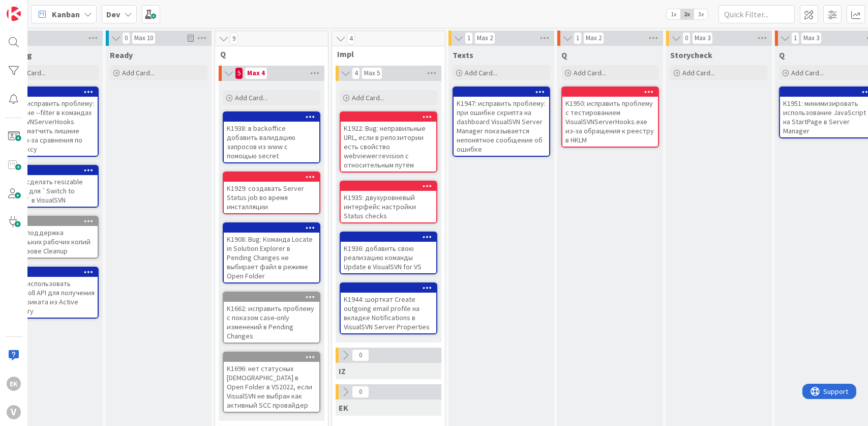  I want to click on a: K1950: исправить проблему с тестированием VisualSVNServerHooks.exe из-за обращения к реестру в HKLM, so click(610, 117).